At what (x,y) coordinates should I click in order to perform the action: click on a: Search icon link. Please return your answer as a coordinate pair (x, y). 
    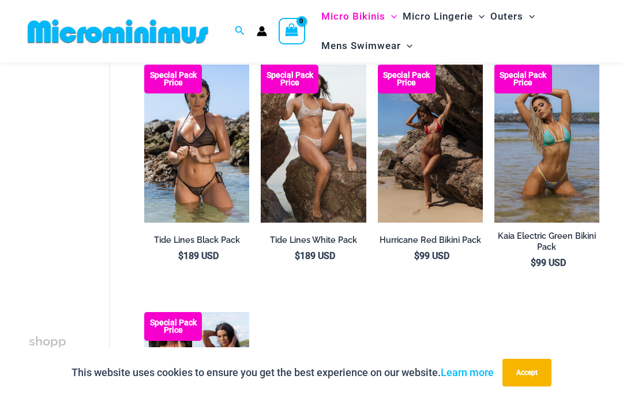
    Looking at the image, I should click on (240, 31).